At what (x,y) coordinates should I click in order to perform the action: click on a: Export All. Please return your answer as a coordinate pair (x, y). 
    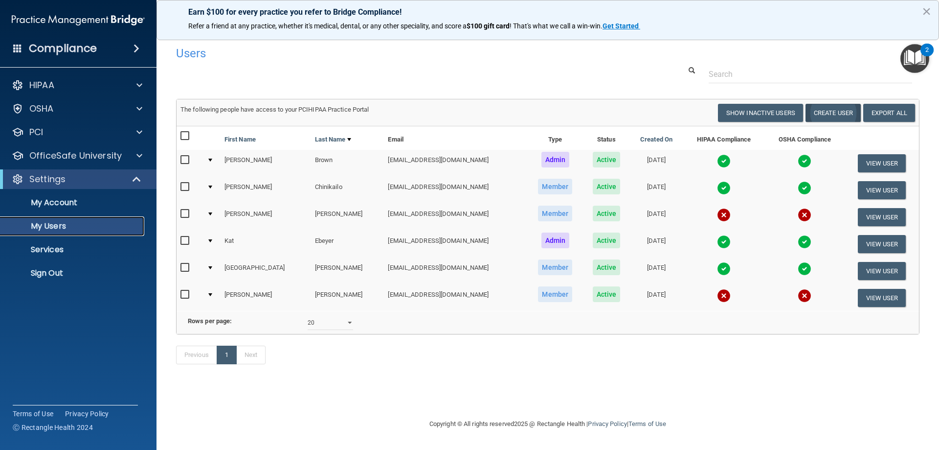
    Looking at the image, I should click on (889, 113).